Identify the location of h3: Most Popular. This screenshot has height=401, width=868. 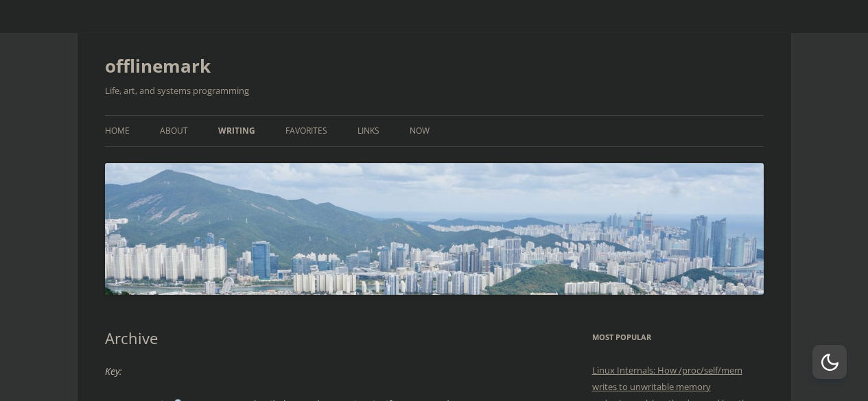
(678, 337).